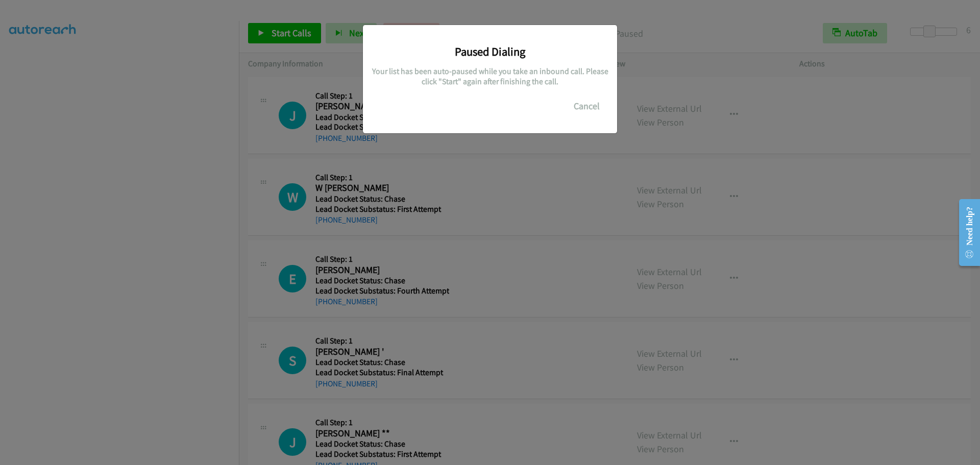  What do you see at coordinates (19, 34) in the screenshot?
I see `div: Need help?` at bounding box center [19, 34].